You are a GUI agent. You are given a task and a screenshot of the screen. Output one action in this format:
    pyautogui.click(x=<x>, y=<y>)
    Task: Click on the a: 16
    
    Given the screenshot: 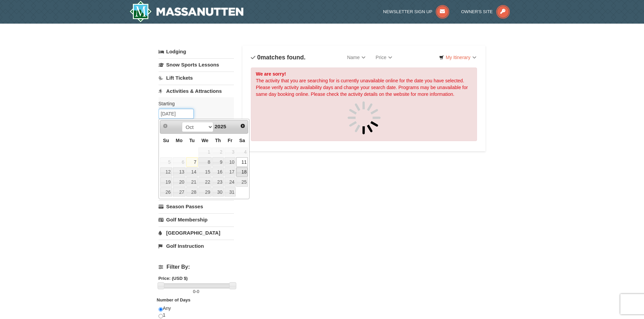 What is the action you would take?
    pyautogui.click(x=218, y=172)
    